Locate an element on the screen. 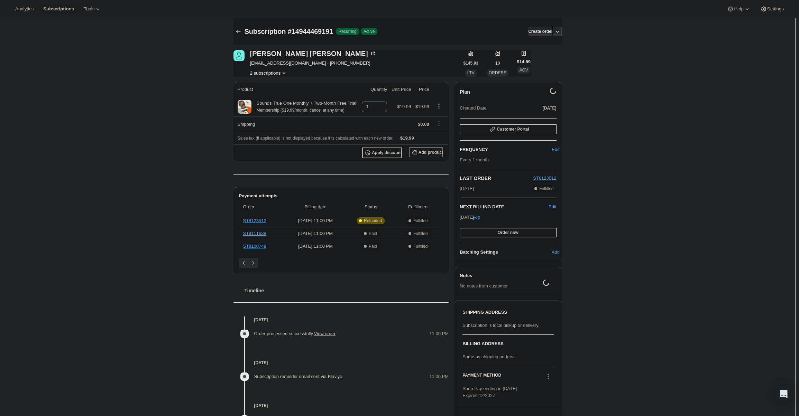 This screenshot has height=416, width=799. span: Add is located at coordinates (556, 253).